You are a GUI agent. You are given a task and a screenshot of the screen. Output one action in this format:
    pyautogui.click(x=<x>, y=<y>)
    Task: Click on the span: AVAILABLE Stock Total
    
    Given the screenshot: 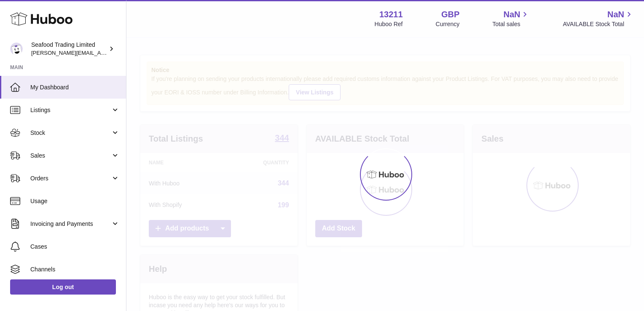 What is the action you would take?
    pyautogui.click(x=598, y=24)
    